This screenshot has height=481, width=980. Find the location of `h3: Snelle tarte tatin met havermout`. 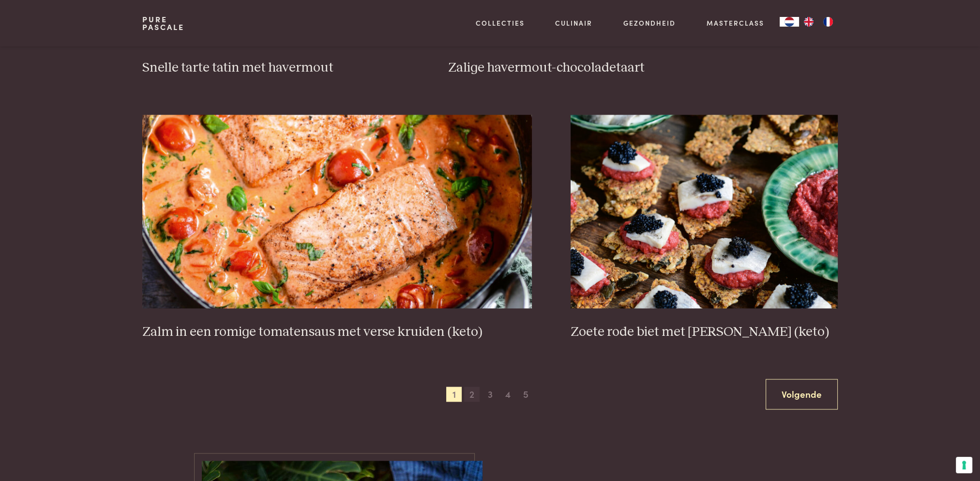

h3: Snelle tarte tatin met havermout is located at coordinates (275, 68).